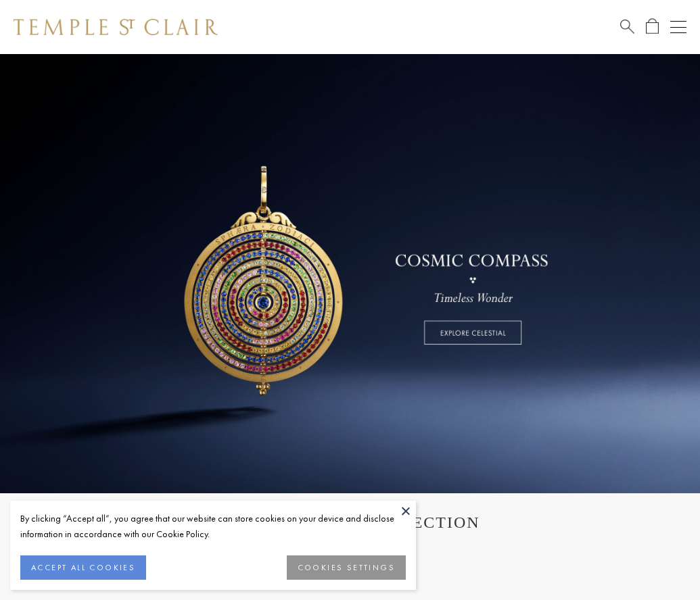 The width and height of the screenshot is (700, 600). What do you see at coordinates (213, 526) in the screenshot?
I see `div: By clicking “Accept all”, you agree that our website can store cookies on your device and disclos...` at bounding box center [213, 526].